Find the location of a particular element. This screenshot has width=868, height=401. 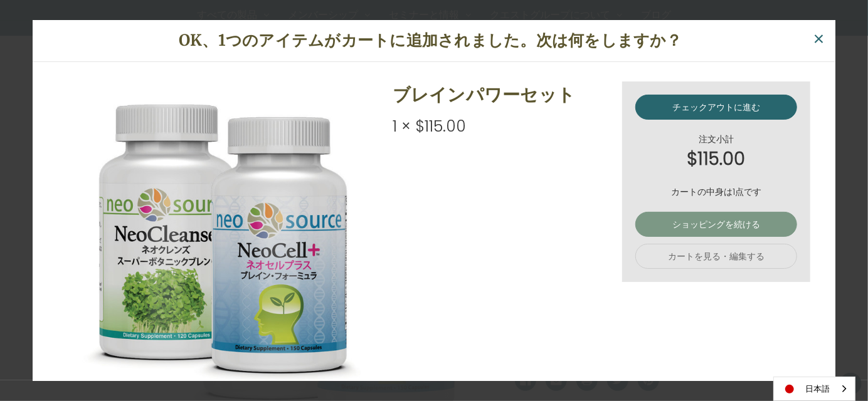

div: Language is located at coordinates (814, 389).